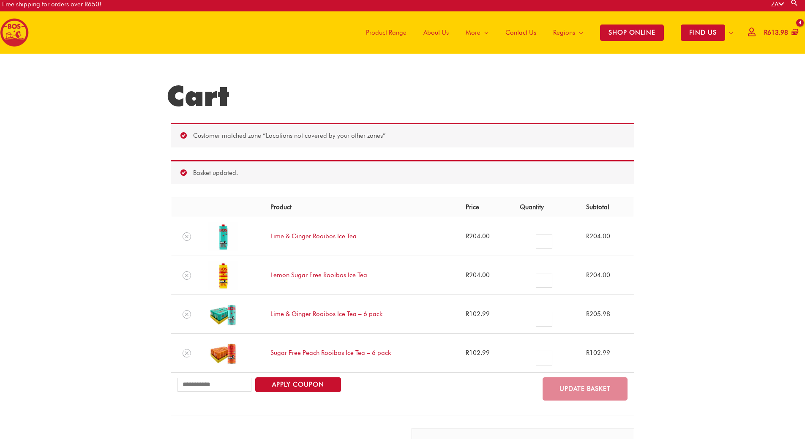 The height and width of the screenshot is (439, 805). I want to click on a: Remove Lemon Sugar Free Rooibos Ice Tea from cart, so click(187, 276).